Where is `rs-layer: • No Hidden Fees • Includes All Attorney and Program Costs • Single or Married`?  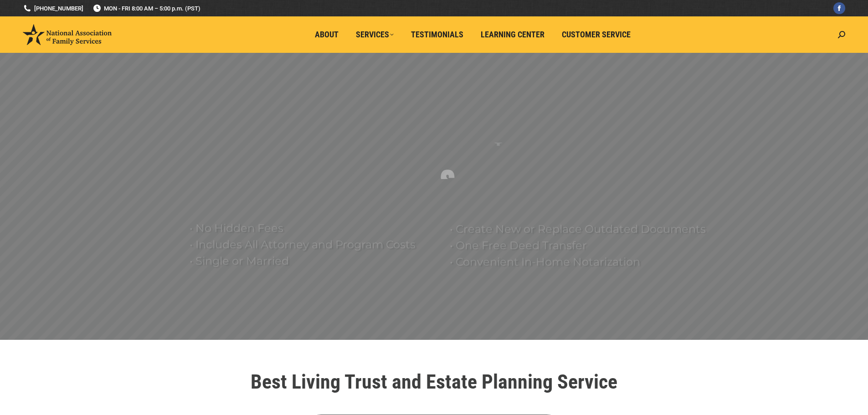 rs-layer: • No Hidden Fees • Includes All Attorney and Program Costs • Single or Married is located at coordinates (314, 245).